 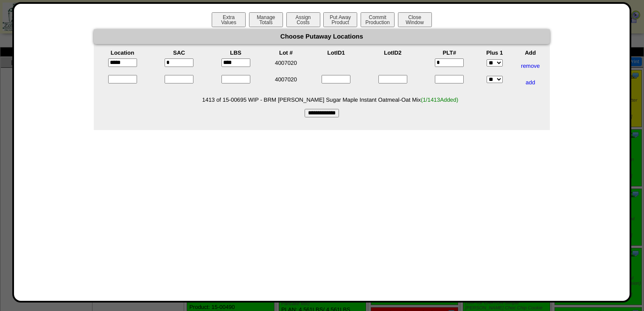 I want to click on a: CloseWindow, so click(x=415, y=22).